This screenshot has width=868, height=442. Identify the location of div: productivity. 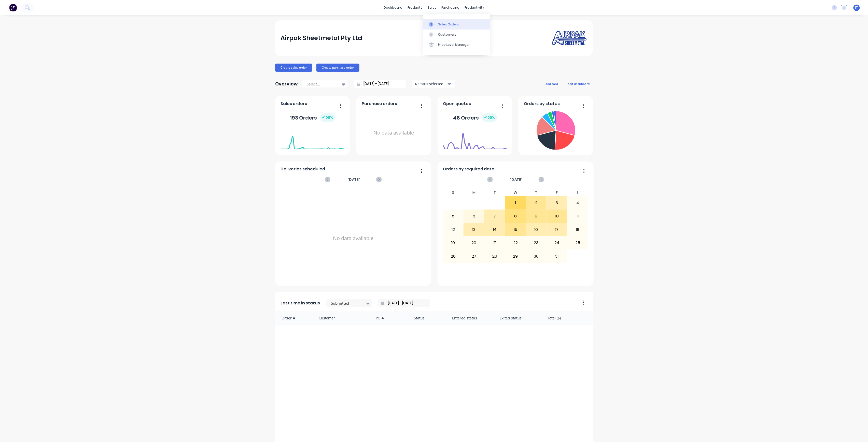
(474, 7).